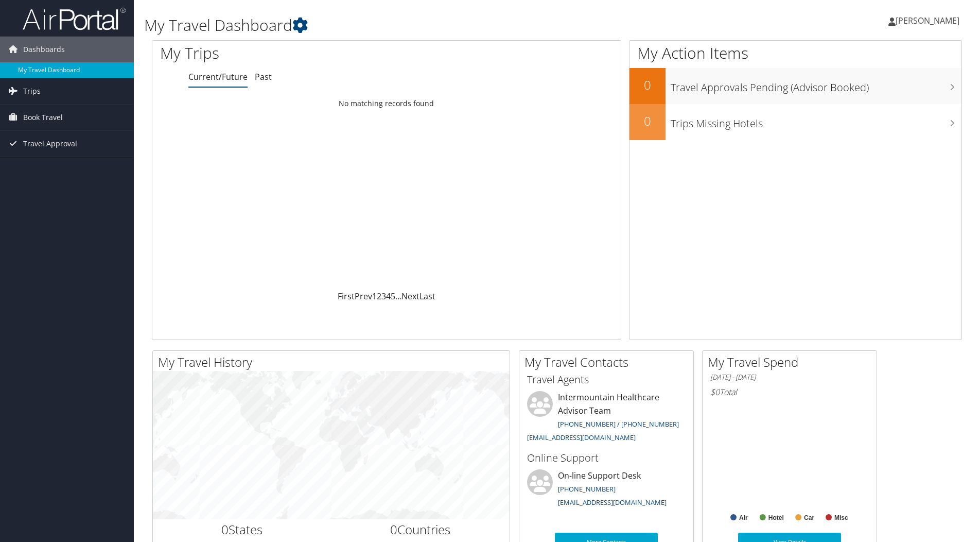 The image size is (980, 542). Describe the element at coordinates (792, 362) in the screenshot. I see `h2: My Travel Spend` at that location.